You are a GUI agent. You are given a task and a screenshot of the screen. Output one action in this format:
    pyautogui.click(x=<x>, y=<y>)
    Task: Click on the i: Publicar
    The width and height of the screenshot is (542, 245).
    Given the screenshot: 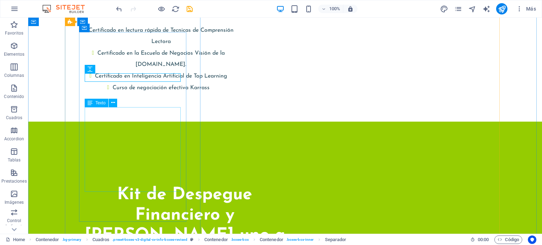 What is the action you would take?
    pyautogui.click(x=502, y=9)
    